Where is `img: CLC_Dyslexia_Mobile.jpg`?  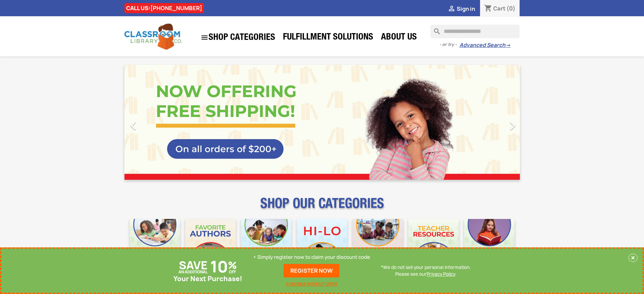 img: CLC_Dyslexia_Mobile.jpg is located at coordinates (489, 244).